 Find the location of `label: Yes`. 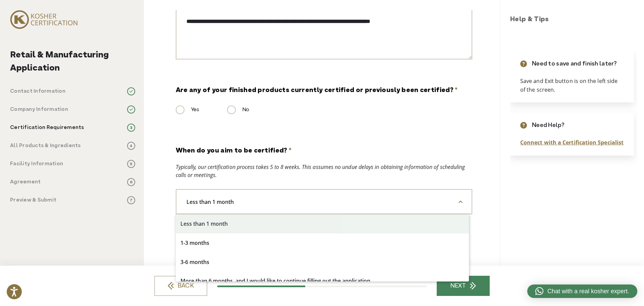

label: Yes is located at coordinates (187, 110).